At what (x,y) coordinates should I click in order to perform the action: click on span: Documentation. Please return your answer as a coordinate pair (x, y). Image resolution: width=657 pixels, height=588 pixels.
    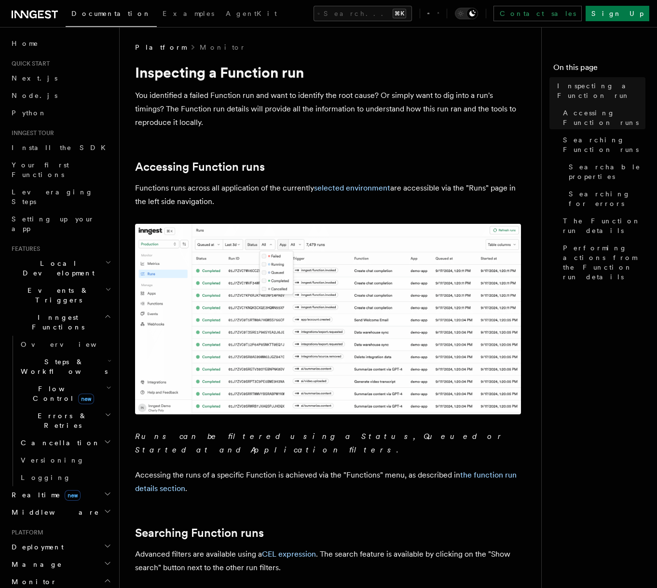
    Looking at the image, I should click on (111, 14).